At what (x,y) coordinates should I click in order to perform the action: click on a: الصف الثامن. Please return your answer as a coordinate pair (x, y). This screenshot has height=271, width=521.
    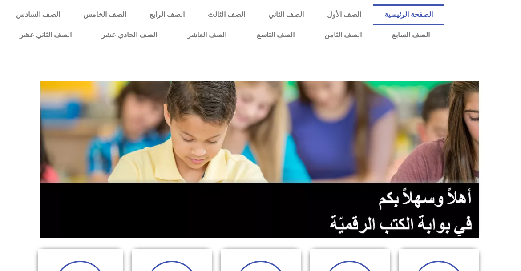
    Looking at the image, I should click on (343, 35).